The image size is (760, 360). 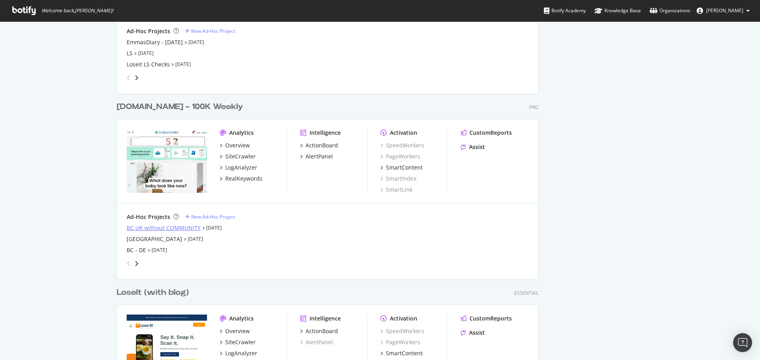 I want to click on a: BC UK without COMMUNITY, so click(x=163, y=228).